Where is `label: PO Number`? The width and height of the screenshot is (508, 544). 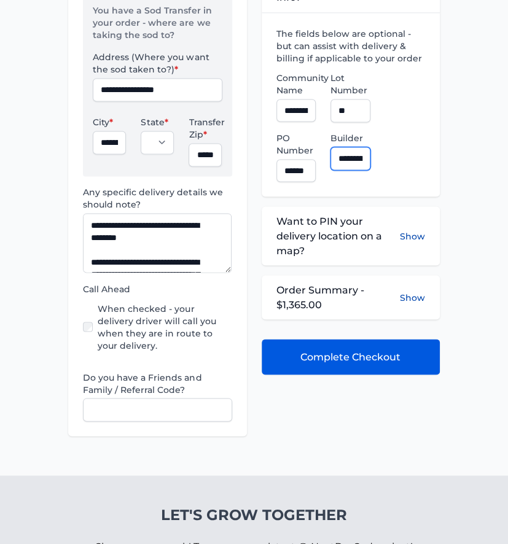 label: PO Number is located at coordinates (296, 144).